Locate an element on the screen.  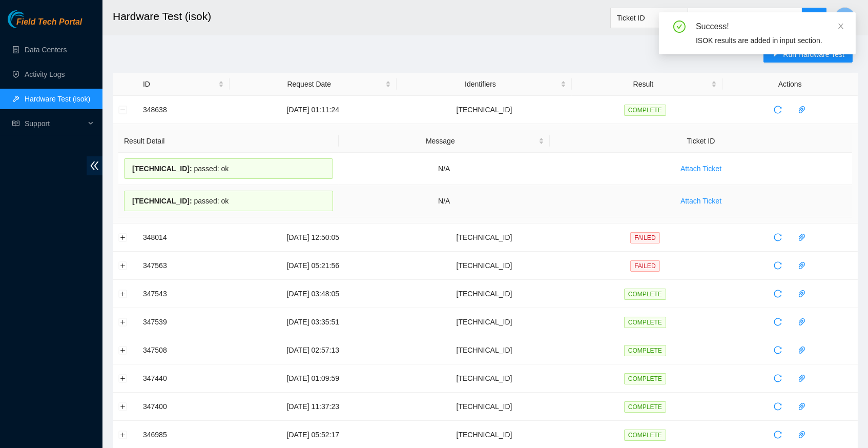
td: 347543 is located at coordinates (184, 294).